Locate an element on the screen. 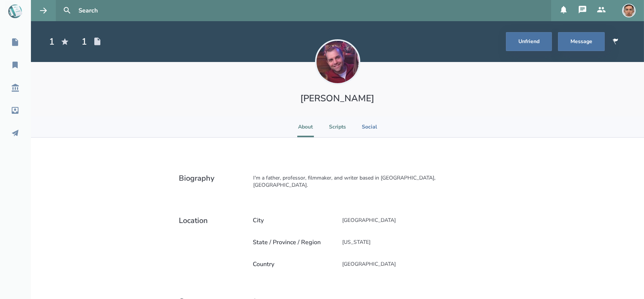 The width and height of the screenshot is (644, 299). h2: City is located at coordinates (295, 220).